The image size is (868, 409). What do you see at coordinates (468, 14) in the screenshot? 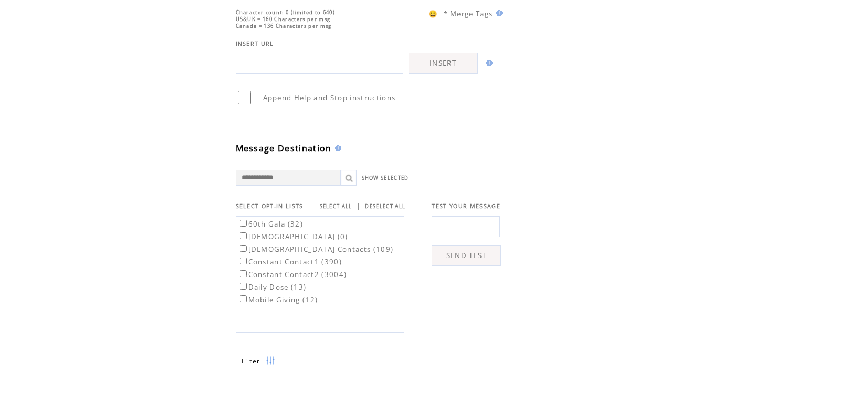
I see `span: * Merge Tags` at bounding box center [468, 14].